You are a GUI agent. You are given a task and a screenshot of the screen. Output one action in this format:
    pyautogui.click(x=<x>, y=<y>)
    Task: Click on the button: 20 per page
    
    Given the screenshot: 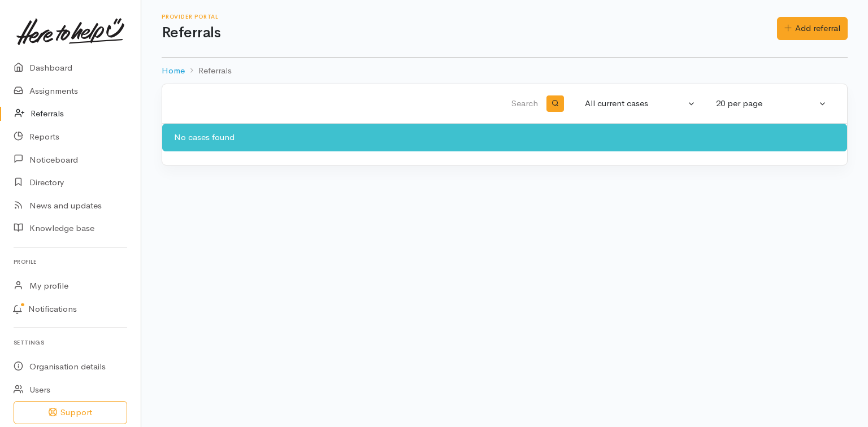 What is the action you would take?
    pyautogui.click(x=771, y=104)
    